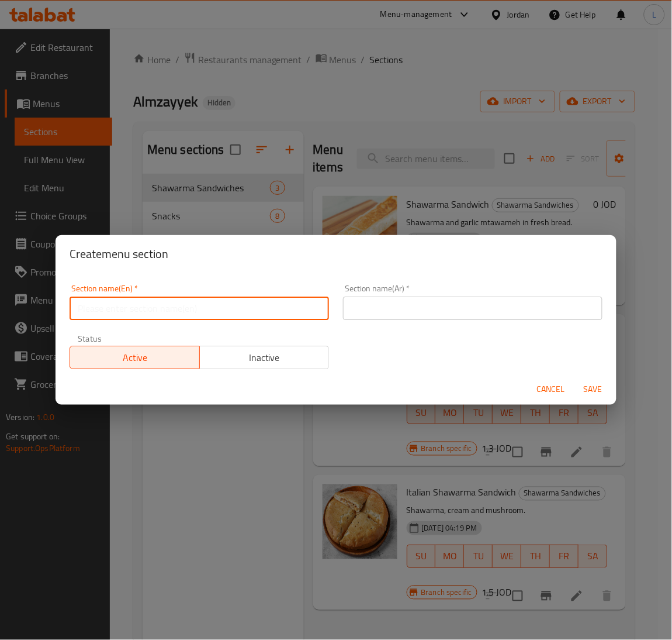  What do you see at coordinates (551, 389) in the screenshot?
I see `button: Cancel` at bounding box center [551, 389].